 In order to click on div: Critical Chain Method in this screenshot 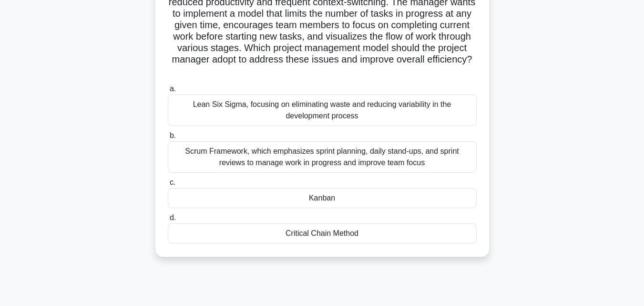, I will do `click(322, 233)`.